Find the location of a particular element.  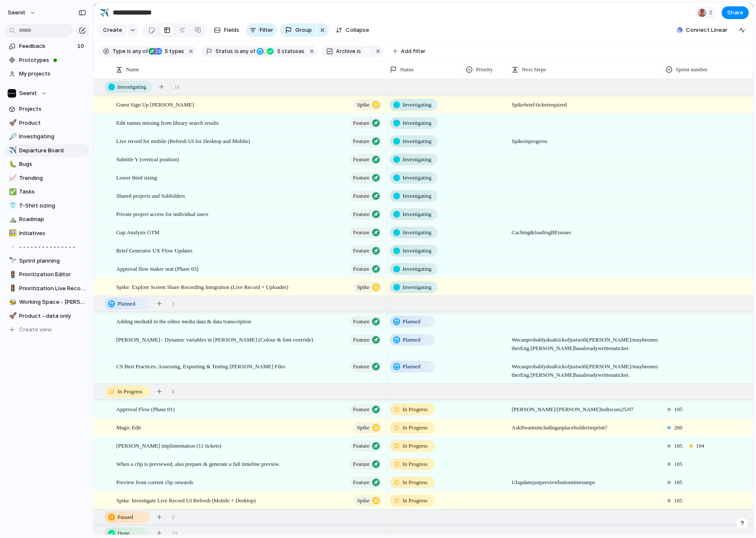

span: Add filter is located at coordinates (413, 51).